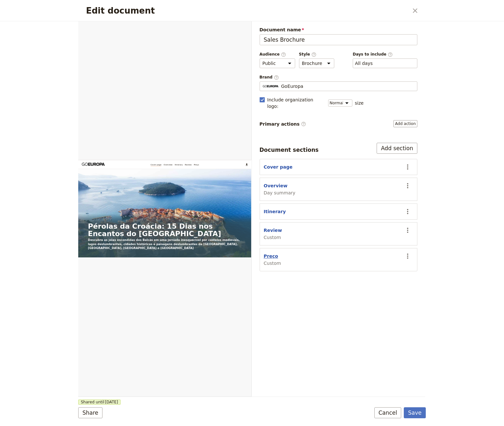 This screenshot has width=504, height=426. I want to click on span: Document name, so click(338, 30).